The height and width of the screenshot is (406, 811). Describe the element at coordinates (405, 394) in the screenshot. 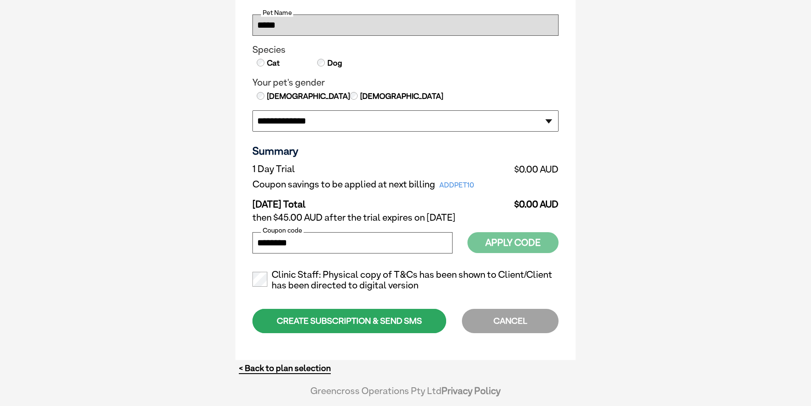

I see `div: Greencross Operations Pty Ltd` at that location.